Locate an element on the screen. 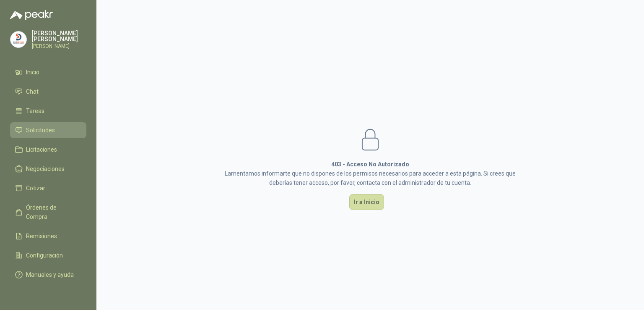  p: Lamentamos informarte que no dispones de los permisos necesarios para acceder a esta página. Si c... is located at coordinates (370, 178).